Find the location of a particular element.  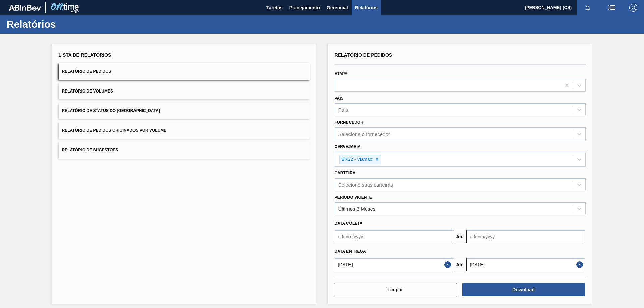

button: Download is located at coordinates (524, 290).